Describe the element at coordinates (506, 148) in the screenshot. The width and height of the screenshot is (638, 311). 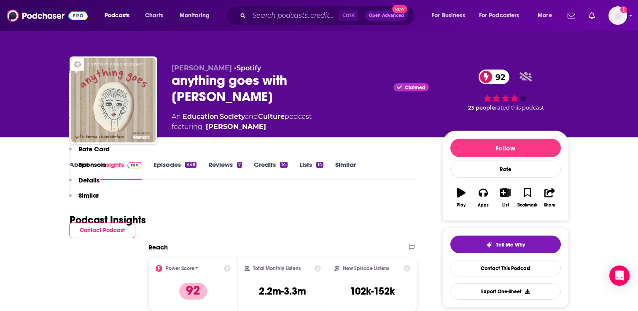
I see `button: Follow` at that location.